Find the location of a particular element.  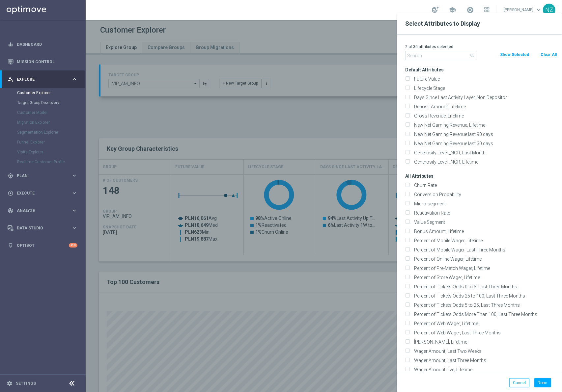

div: Funnel Explorer is located at coordinates (51, 142).